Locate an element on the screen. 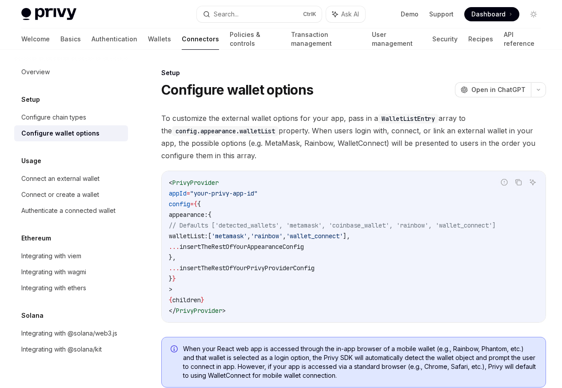  a: Policies & controls is located at coordinates (255, 39).